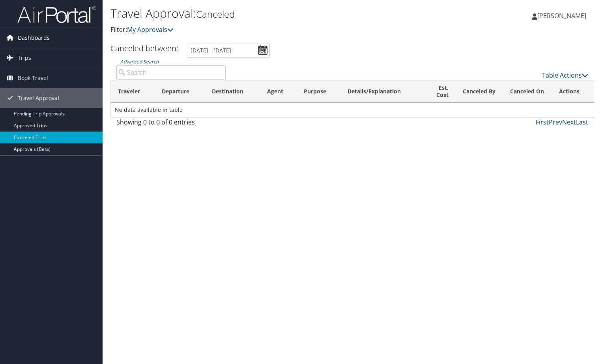 This screenshot has width=602, height=364. Describe the element at coordinates (582, 122) in the screenshot. I see `a: Last` at that location.